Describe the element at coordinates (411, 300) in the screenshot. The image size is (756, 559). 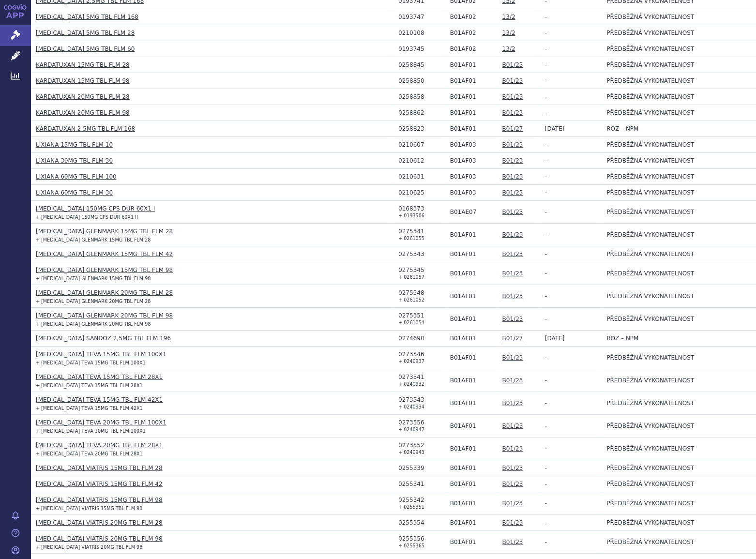
I see `small: + 0261052` at that location.